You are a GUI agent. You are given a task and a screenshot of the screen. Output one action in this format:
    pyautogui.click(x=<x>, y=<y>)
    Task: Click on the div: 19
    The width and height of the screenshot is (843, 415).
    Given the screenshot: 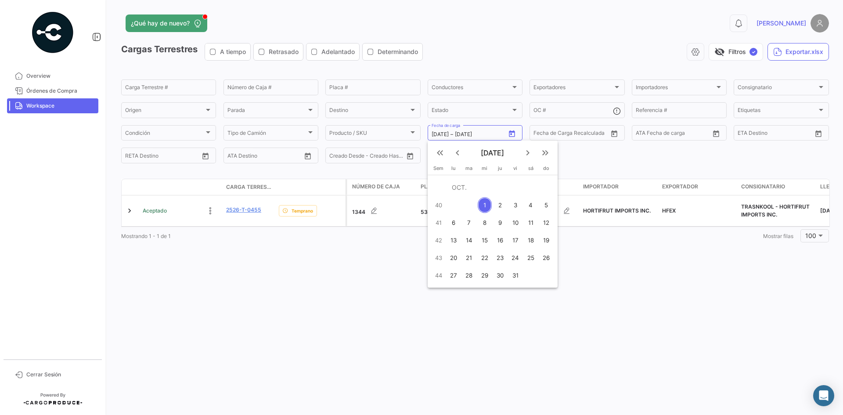 What is the action you would take?
    pyautogui.click(x=546, y=240)
    